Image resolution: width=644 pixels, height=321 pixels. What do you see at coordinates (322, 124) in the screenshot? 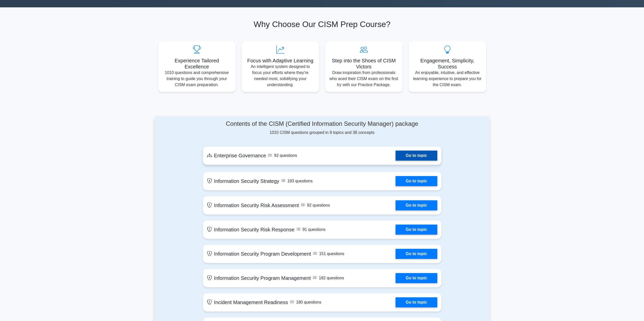
I see `h4: Contents of the CISM (Certified Information Security Manager) package` at bounding box center [322, 124].